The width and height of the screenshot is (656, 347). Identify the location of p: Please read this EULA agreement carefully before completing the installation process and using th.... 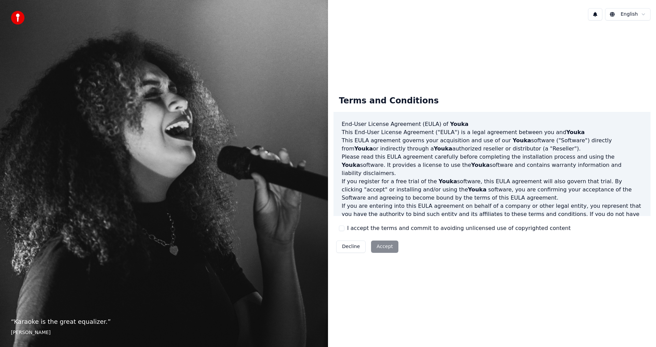
(492, 165).